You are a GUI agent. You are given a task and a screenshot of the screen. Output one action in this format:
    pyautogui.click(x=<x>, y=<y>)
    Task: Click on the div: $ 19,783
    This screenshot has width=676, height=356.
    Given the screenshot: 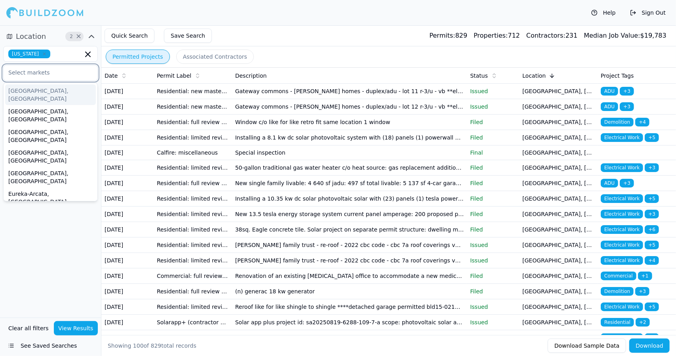 What is the action you would take?
    pyautogui.click(x=625, y=36)
    